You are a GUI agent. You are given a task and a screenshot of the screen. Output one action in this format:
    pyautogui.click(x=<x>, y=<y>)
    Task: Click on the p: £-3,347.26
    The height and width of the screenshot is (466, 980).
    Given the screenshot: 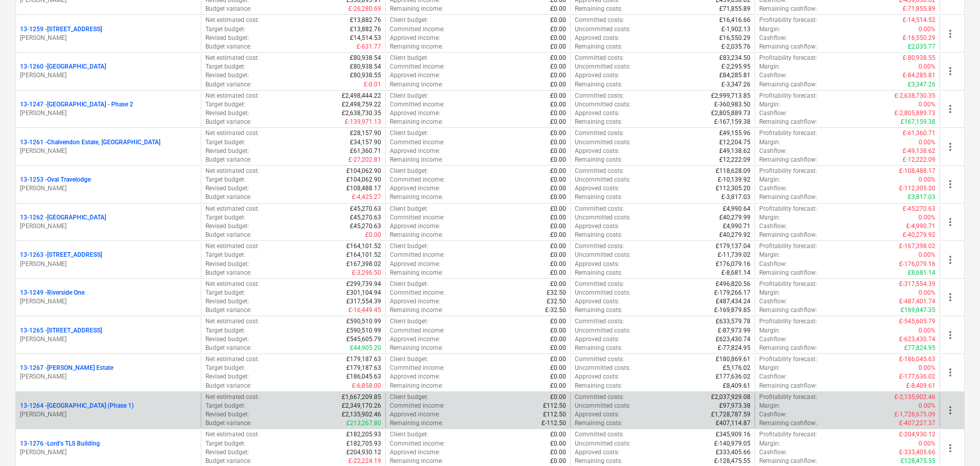 What is the action you would take?
    pyautogui.click(x=735, y=84)
    